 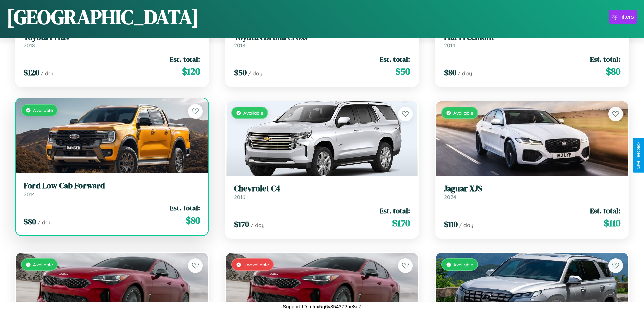 What do you see at coordinates (112, 41) in the screenshot?
I see `a: Toyota Prius2018` at bounding box center [112, 41].